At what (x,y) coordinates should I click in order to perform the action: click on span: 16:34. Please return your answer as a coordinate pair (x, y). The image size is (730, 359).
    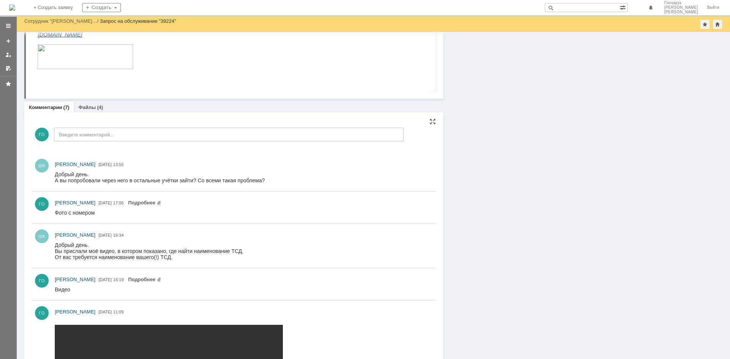
    Looking at the image, I should click on (119, 235).